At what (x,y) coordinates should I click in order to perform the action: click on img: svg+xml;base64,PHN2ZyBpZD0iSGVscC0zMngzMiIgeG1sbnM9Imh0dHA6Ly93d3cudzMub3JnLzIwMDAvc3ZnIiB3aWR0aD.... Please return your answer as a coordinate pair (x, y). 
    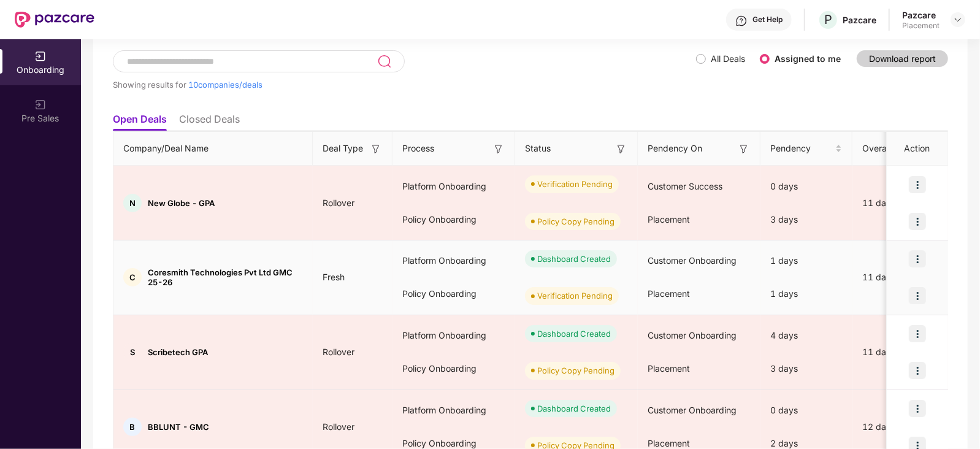
    Looking at the image, I should click on (741, 21).